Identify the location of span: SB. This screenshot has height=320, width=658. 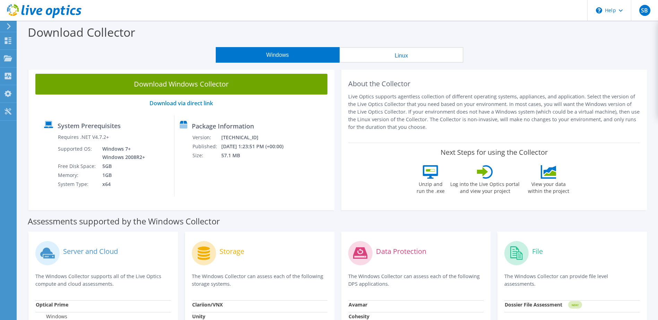
(645, 10).